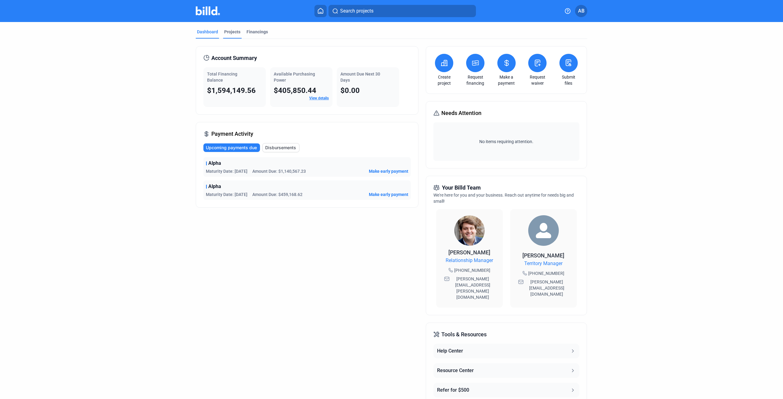 The height and width of the screenshot is (399, 783). Describe the element at coordinates (581, 11) in the screenshot. I see `button: AB` at that location.